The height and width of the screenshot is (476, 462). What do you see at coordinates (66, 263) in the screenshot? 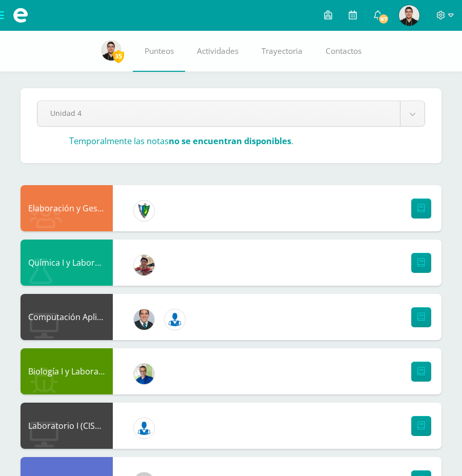
I see `div: Química I y Laboratorio` at bounding box center [66, 263].